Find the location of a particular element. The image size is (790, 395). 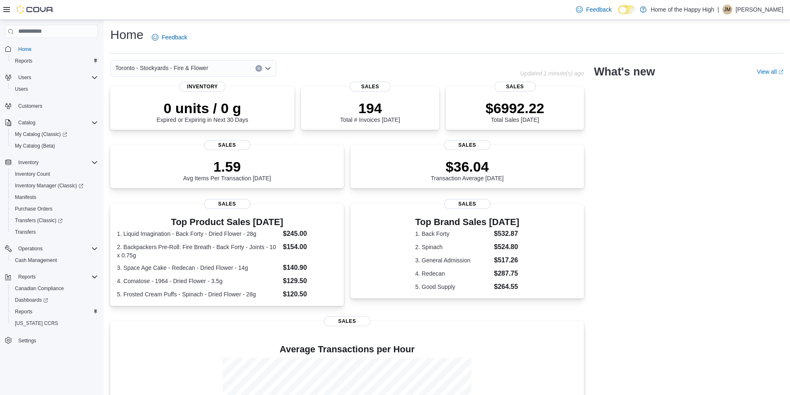

svg: External link is located at coordinates (781, 72).